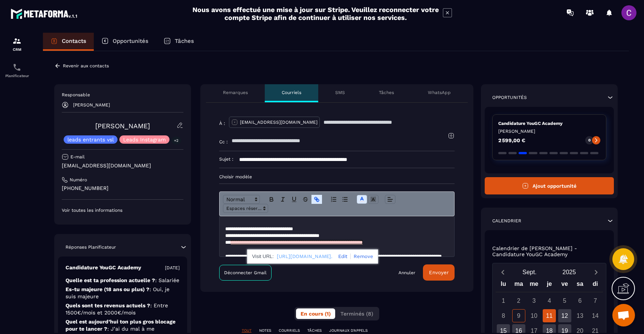 Image resolution: width=644 pixels, height=334 pixels. What do you see at coordinates (565, 301) in the screenshot?
I see `div: 5` at bounding box center [565, 301].